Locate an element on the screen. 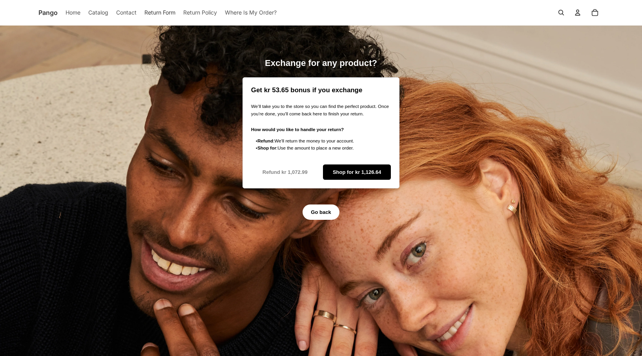 The image size is (642, 356). button: Go back is located at coordinates (321, 212).